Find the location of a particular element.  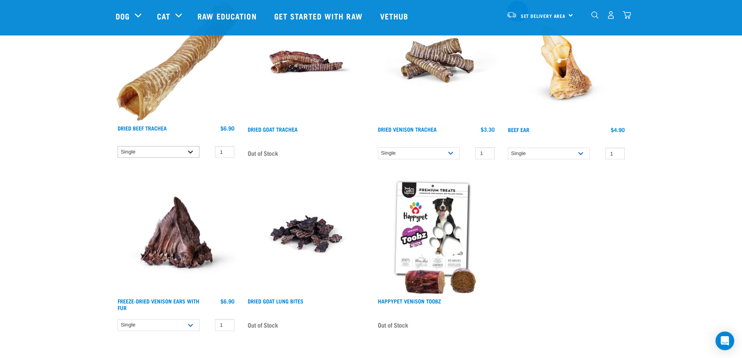

a: Dog is located at coordinates (123, 16).